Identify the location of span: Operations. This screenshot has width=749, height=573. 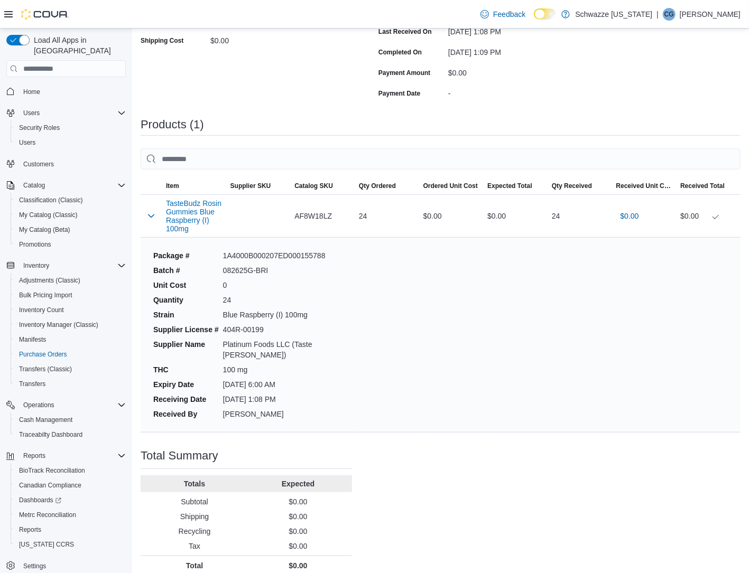
(72, 405).